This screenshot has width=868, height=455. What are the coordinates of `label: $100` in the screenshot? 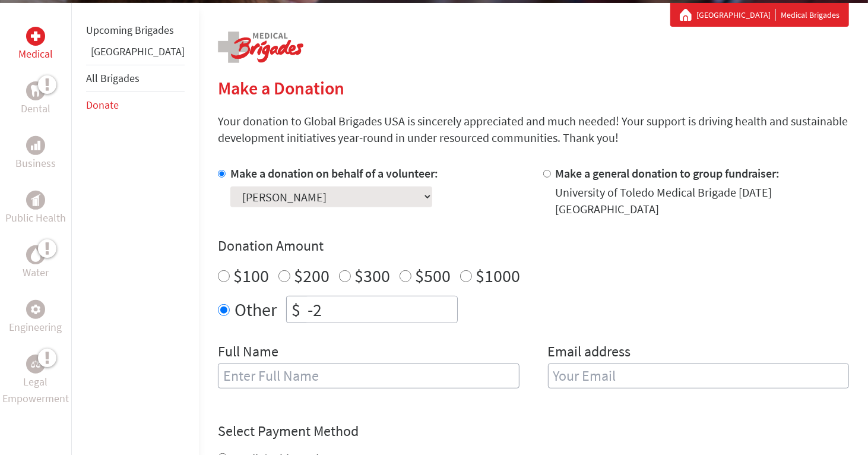 It's located at (251, 276).